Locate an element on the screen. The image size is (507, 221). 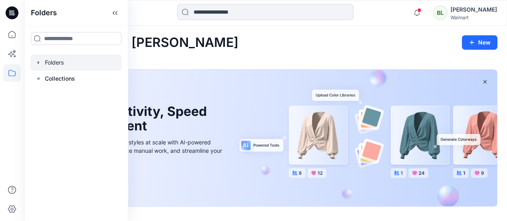
a: Discover more is located at coordinates (134, 181).